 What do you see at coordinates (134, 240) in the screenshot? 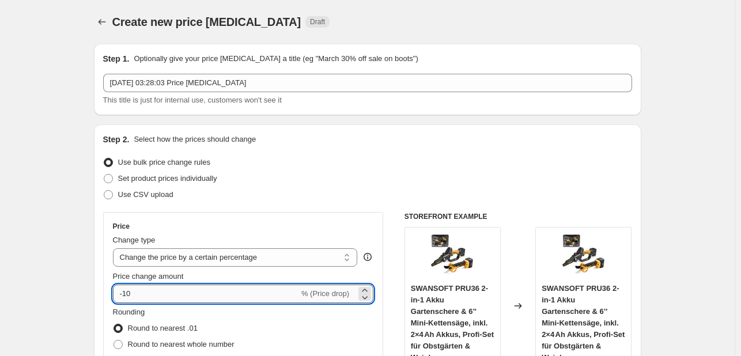
I see `span: Change type` at bounding box center [134, 240].